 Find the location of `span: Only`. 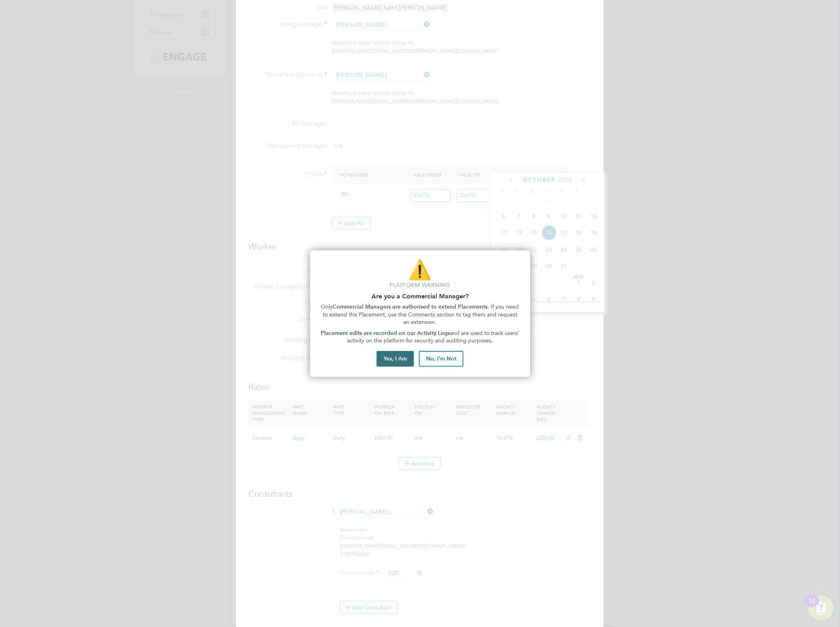

span: Only is located at coordinates (327, 307).